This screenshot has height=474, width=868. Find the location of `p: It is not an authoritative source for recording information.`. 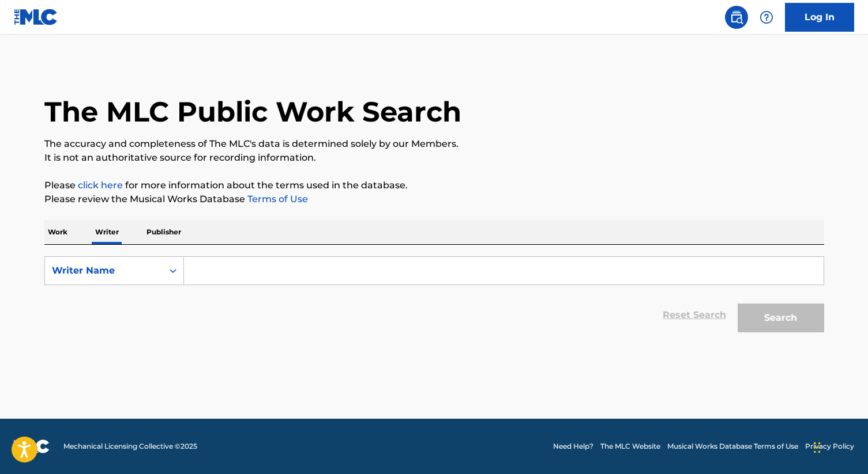

p: It is not an authoritative source for recording information. is located at coordinates (434, 158).